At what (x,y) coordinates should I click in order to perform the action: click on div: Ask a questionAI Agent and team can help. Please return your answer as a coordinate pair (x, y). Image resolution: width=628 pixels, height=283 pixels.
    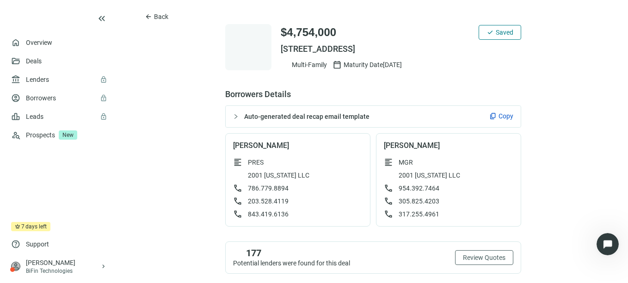
    Looking at the image, I should click on (93, 126).